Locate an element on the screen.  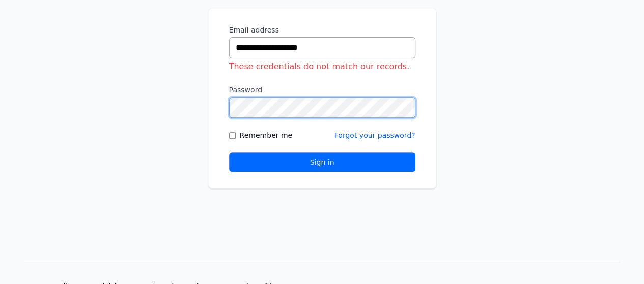
label: Remember me is located at coordinates (266, 135).